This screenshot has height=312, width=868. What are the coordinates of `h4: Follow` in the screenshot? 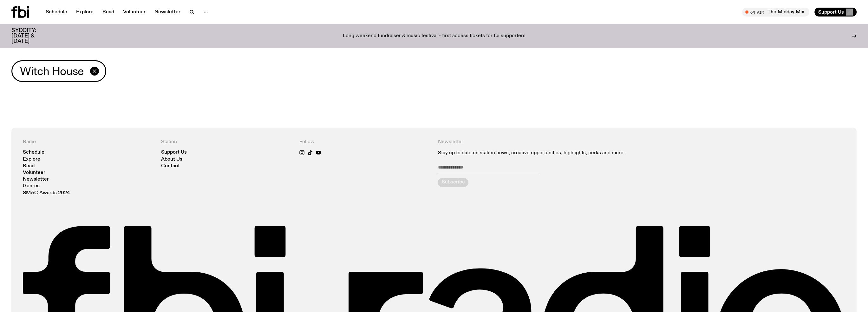 It's located at (364, 142).